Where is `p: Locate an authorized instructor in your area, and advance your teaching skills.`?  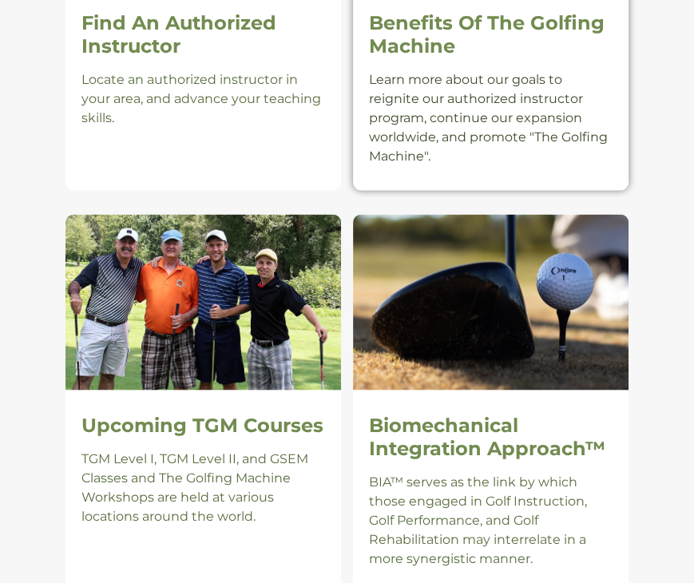
p: Locate an authorized instructor in your area, and advance your teaching skills. is located at coordinates (203, 99).